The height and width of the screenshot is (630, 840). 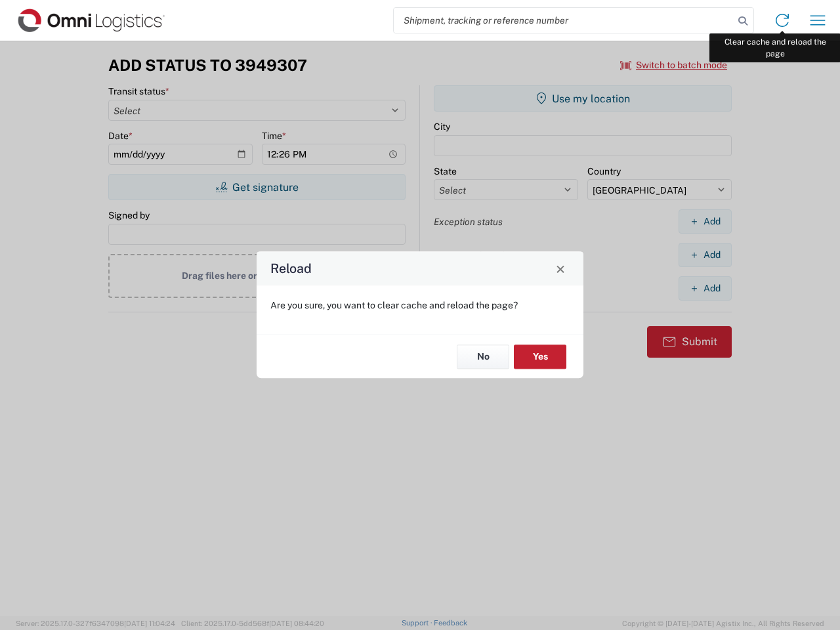 What do you see at coordinates (564, 20) in the screenshot?
I see `input: Shipment, tracking or reference number` at bounding box center [564, 20].